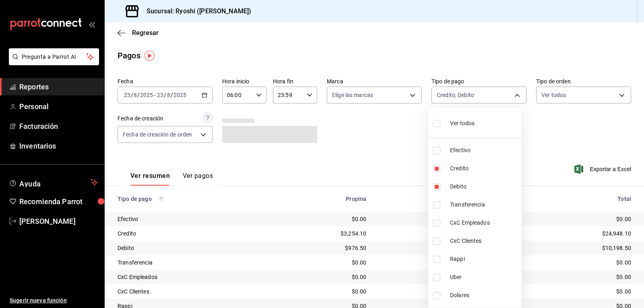 The image size is (644, 308). Describe the element at coordinates (484, 241) in the screenshot. I see `span: CxC Clientes` at that location.